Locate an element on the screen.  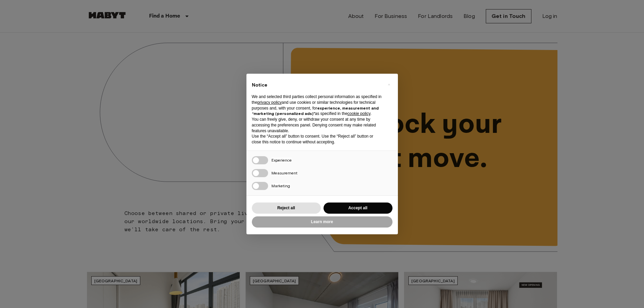
p: You can freely give, deny, or withdraw your consent at any time by accessing the preferences pane... is located at coordinates (317, 125).